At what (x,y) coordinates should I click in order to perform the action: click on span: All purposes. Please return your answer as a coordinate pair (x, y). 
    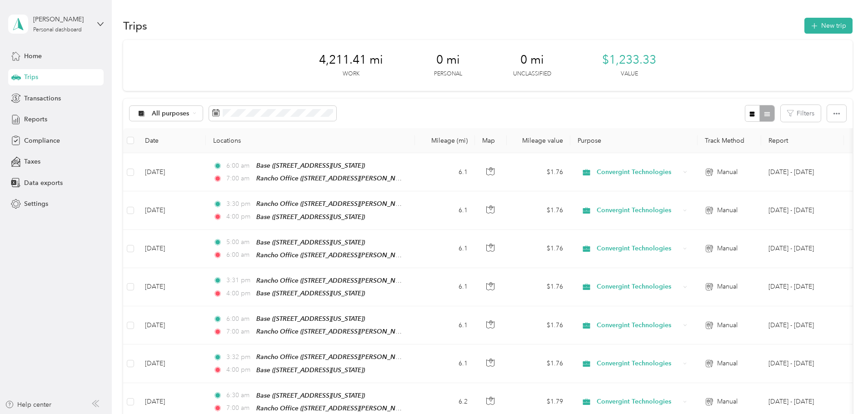
    Looking at the image, I should click on (171, 114).